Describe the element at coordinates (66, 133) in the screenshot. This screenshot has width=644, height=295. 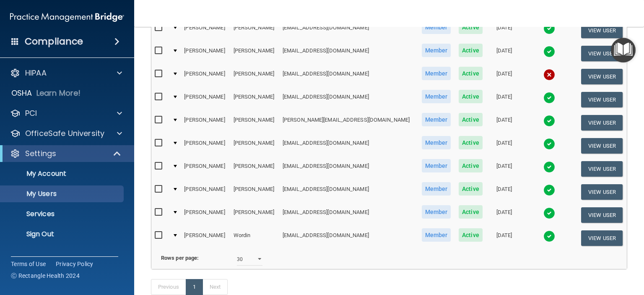
I see `a: OfficeSafe University` at that location.